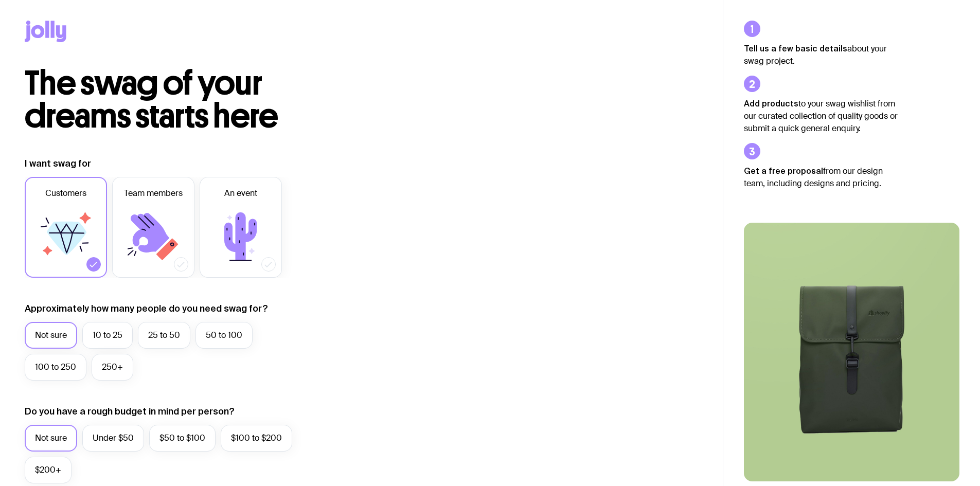 The width and height of the screenshot is (980, 486). Describe the element at coordinates (66, 193) in the screenshot. I see `span: Customers` at that location.